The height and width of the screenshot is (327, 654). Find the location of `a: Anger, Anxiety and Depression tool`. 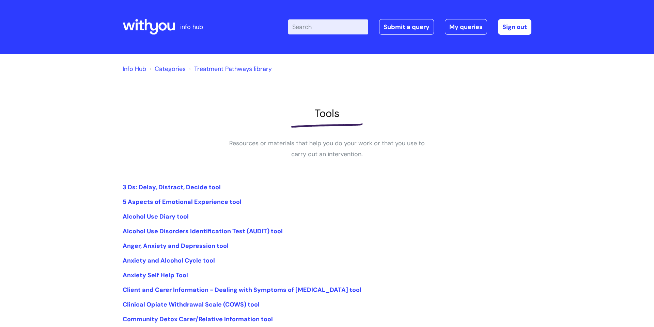

a: Anger, Anxiety and Depression tool is located at coordinates (176, 246).